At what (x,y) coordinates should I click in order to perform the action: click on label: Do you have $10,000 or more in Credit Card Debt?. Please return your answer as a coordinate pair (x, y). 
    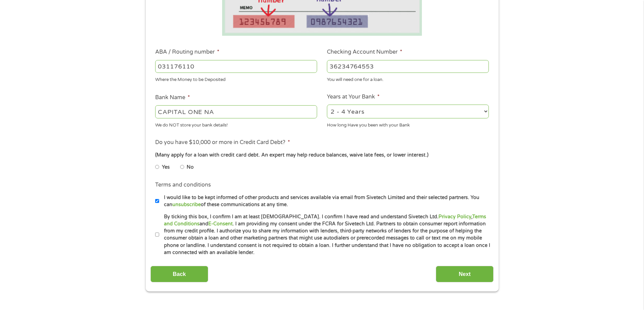
    Looking at the image, I should click on (222, 142).